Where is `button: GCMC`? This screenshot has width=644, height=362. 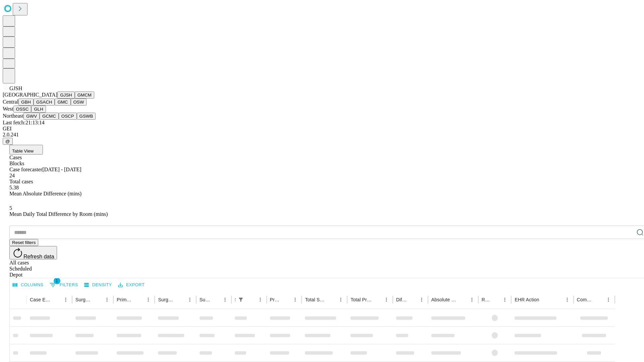 button: GCMC is located at coordinates (49, 116).